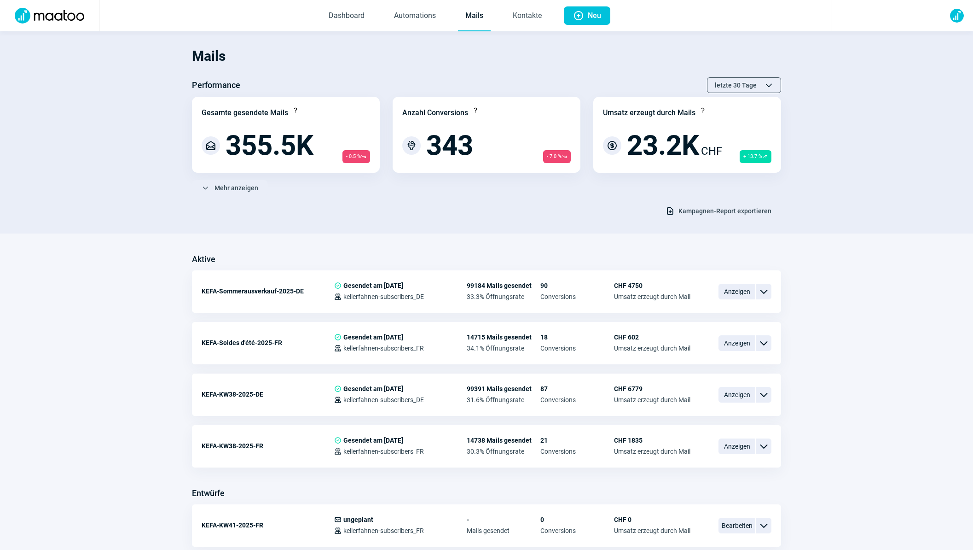 This screenshot has height=550, width=973. I want to click on a: Mails, so click(474, 16).